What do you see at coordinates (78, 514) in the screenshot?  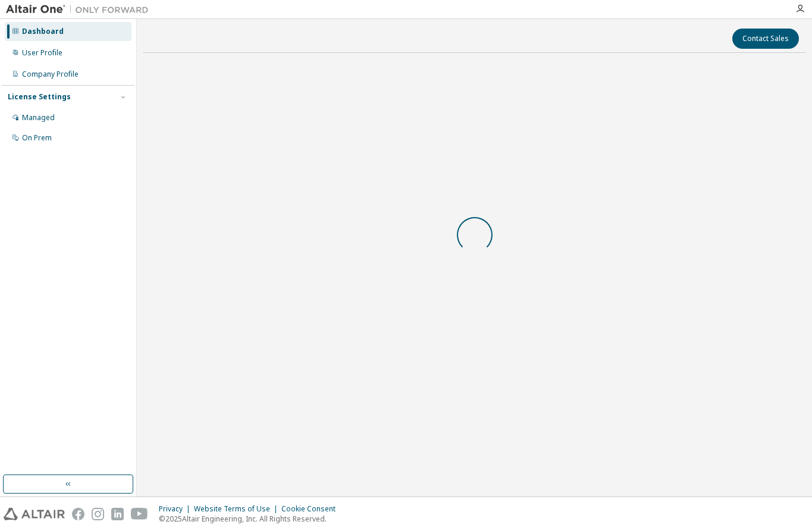 I see `img: facebook.svg` at bounding box center [78, 514].